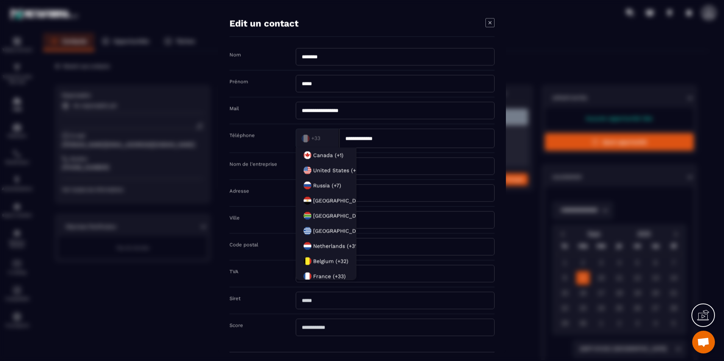 The width and height of the screenshot is (724, 361). I want to click on label: Siret, so click(235, 298).